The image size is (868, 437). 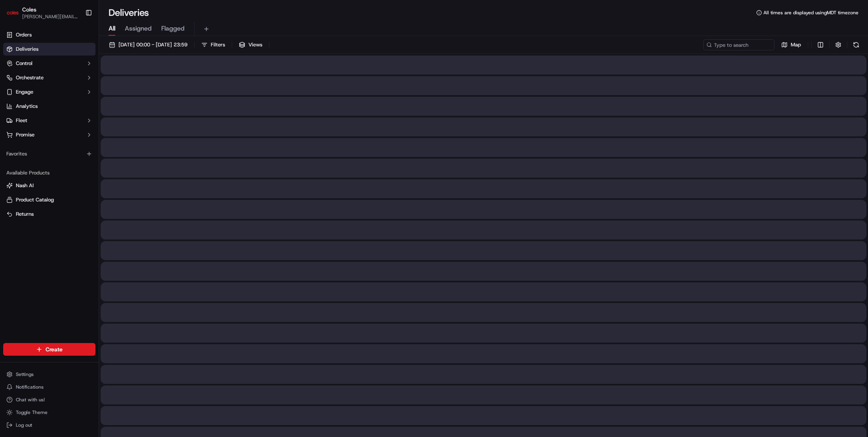 I want to click on span: Control, so click(x=24, y=63).